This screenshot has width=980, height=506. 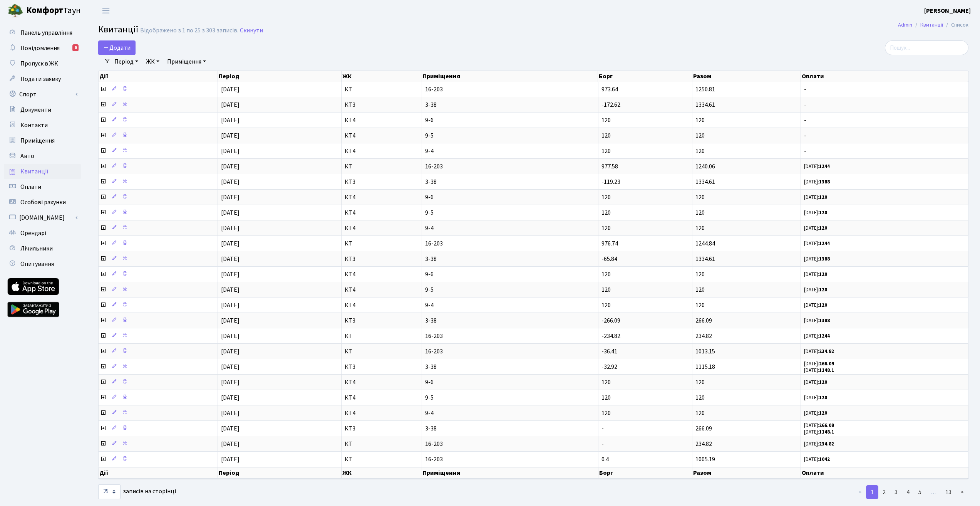 What do you see at coordinates (824, 167) in the screenshot?
I see `b: 1244` at bounding box center [824, 167].